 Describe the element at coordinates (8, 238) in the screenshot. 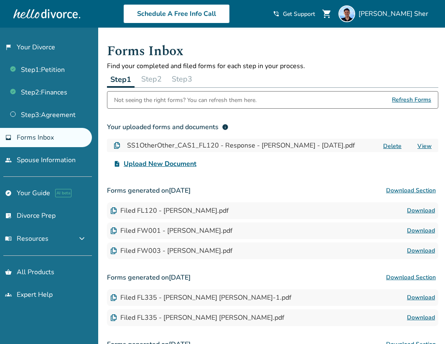

I see `span: menu_book` at that location.